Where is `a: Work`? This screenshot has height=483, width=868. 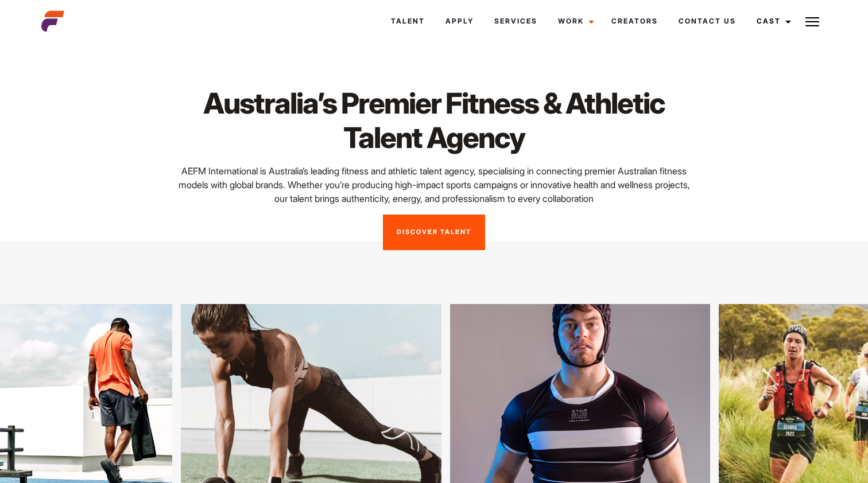 a: Work is located at coordinates (574, 21).